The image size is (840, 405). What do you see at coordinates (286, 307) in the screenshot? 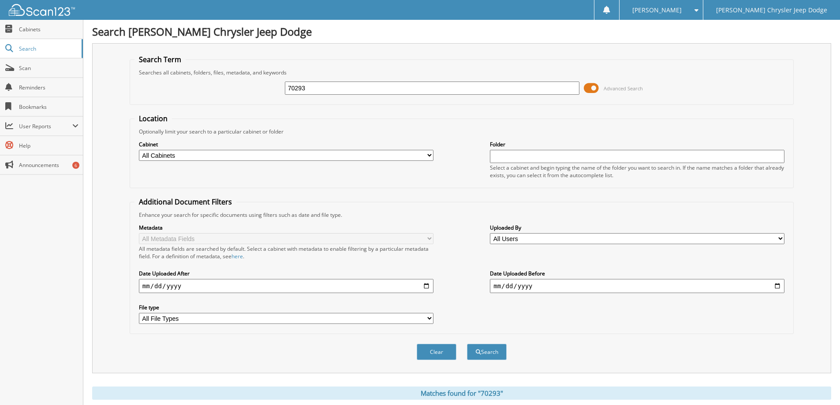
I see `label: File type` at bounding box center [286, 307].